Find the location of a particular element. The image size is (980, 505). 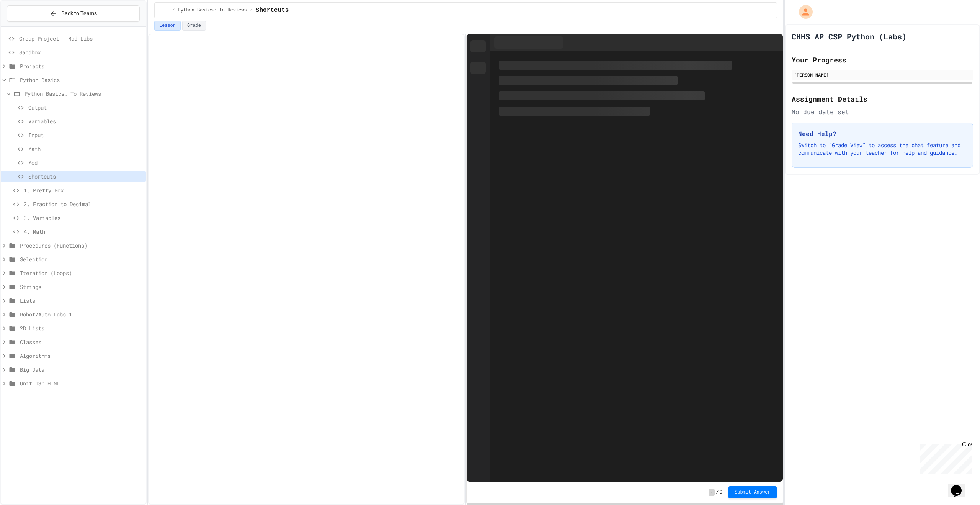

span: Big Data is located at coordinates (81, 370).